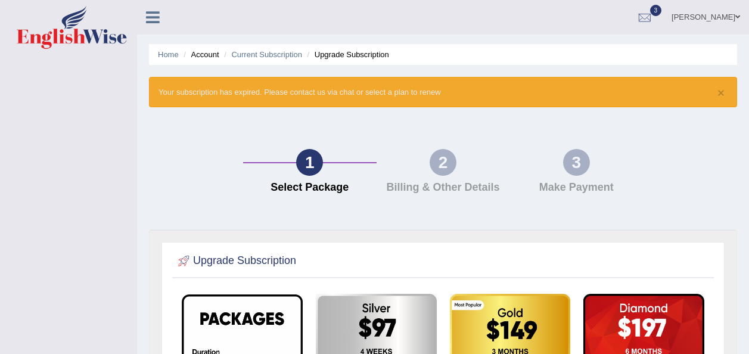  I want to click on div: 2, so click(443, 162).